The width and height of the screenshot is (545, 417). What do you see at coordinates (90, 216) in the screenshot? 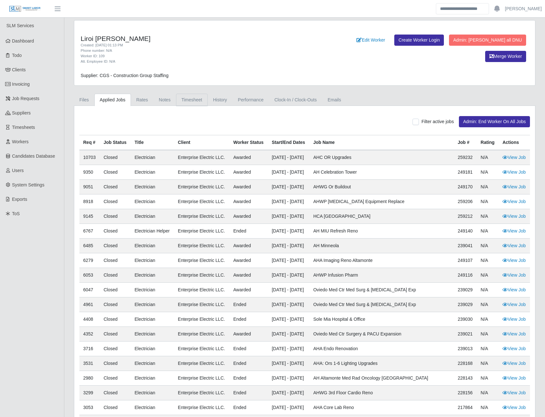
I see `td: 9145` at bounding box center [90, 216].